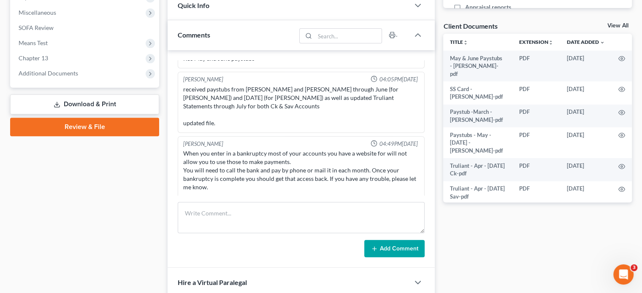  Describe the element at coordinates (84, 127) in the screenshot. I see `a: Review & File` at that location.